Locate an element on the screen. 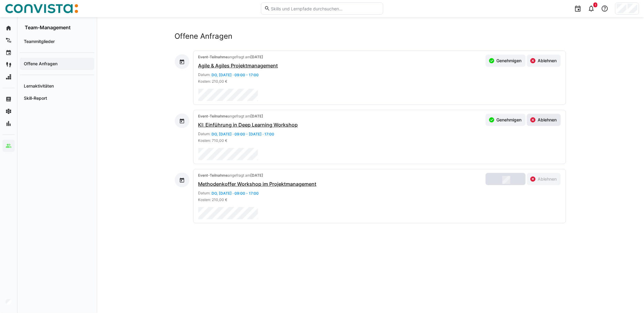 This screenshot has width=644, height=313. a: Methodenkoffer Workshop im Projektmanagement is located at coordinates (258, 184).